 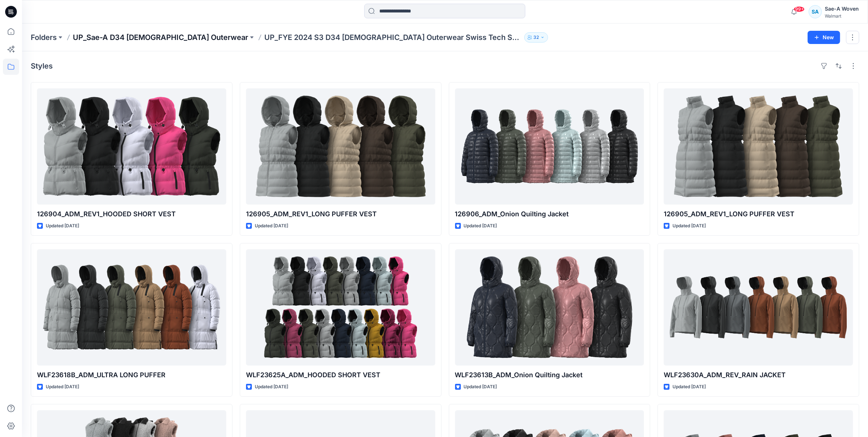 What do you see at coordinates (758, 375) in the screenshot?
I see `p: WLF23630A_ADM_REV_RAIN JACKET` at bounding box center [758, 375].